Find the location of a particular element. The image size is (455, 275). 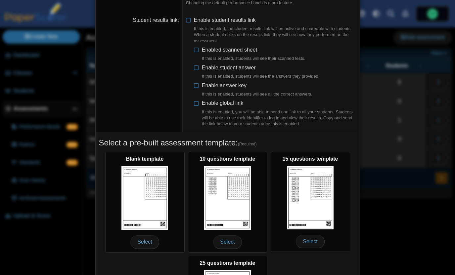

small: Changing the default performance bands is a pro feature. is located at coordinates (240, 3).